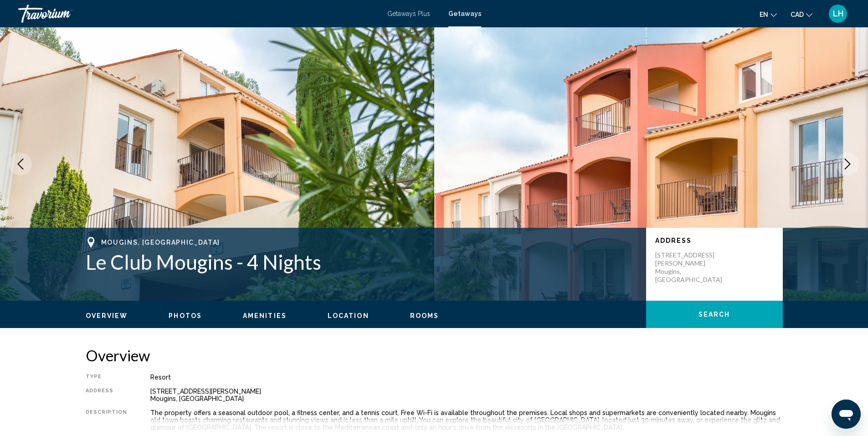  I want to click on span: Overview, so click(107, 316).